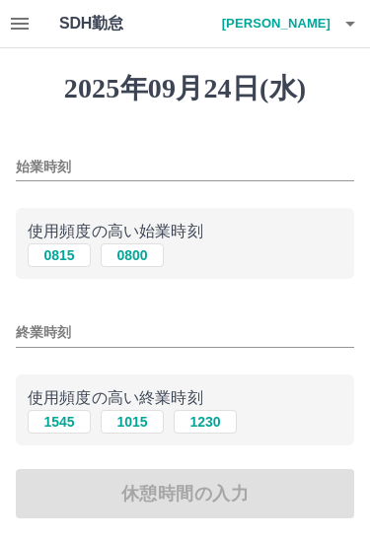 The width and height of the screenshot is (370, 539). Describe the element at coordinates (132, 255) in the screenshot. I see `button: 0800` at that location.